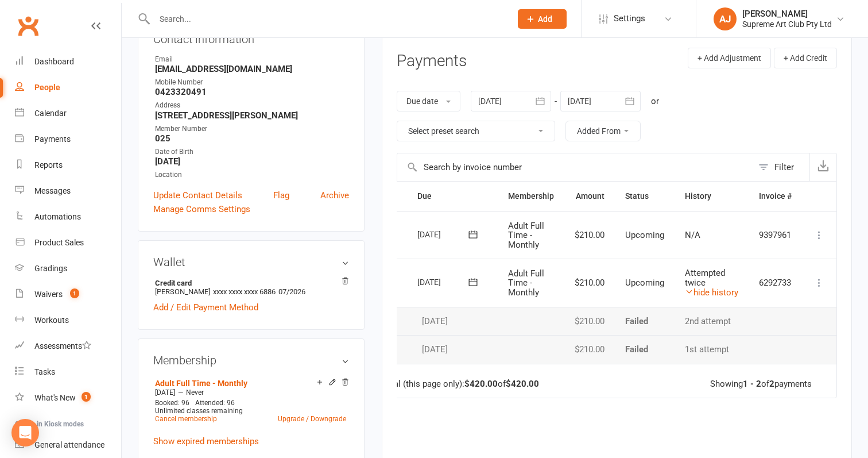 This screenshot has height=458, width=868. I want to click on div: Member Number, so click(252, 128).